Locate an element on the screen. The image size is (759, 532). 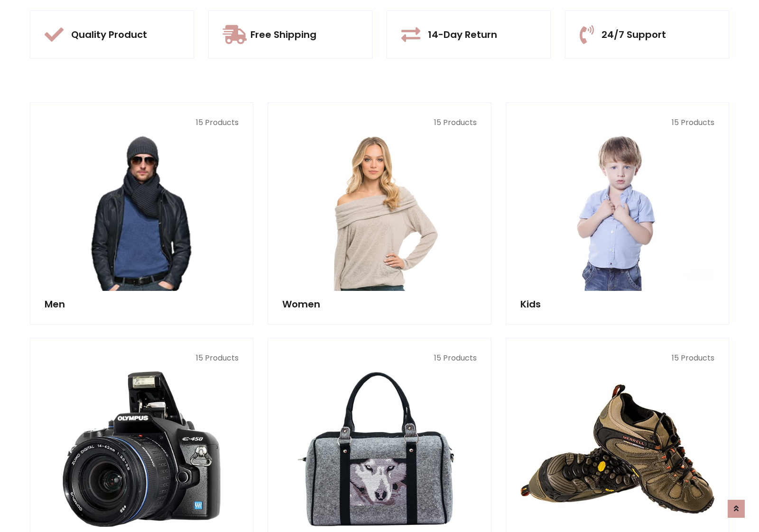
h5: 24/7 Support is located at coordinates (633, 35).